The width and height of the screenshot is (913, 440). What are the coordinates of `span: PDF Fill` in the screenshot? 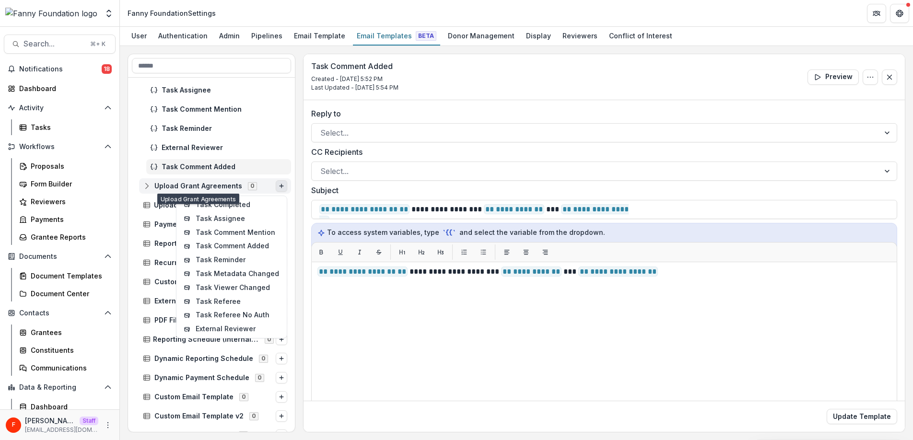 It's located at (166, 320).